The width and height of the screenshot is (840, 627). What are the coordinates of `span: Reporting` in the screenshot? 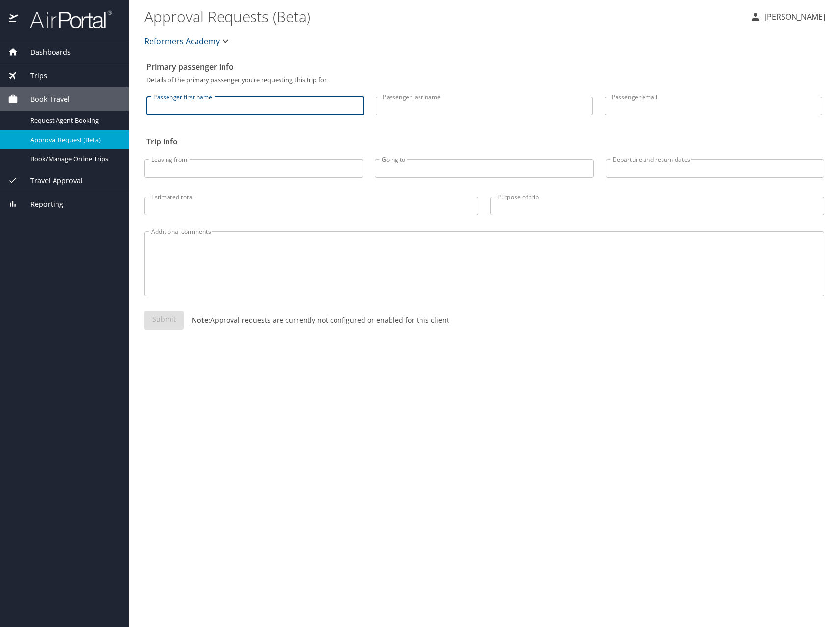 It's located at (41, 205).